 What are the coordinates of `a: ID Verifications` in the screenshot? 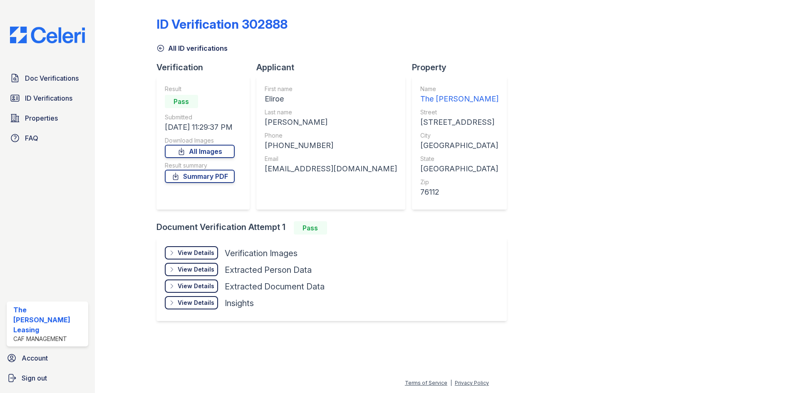 It's located at (47, 98).